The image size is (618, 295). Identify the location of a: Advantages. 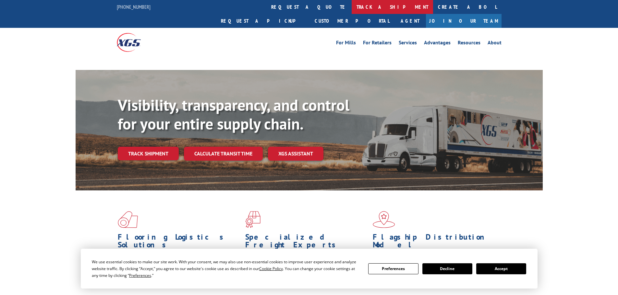
(437, 44).